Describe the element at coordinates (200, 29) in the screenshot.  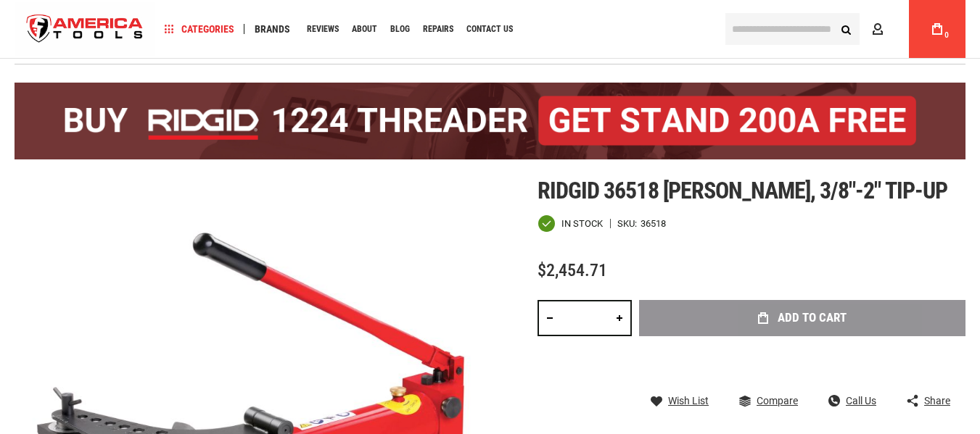
I see `span: Categories` at that location.